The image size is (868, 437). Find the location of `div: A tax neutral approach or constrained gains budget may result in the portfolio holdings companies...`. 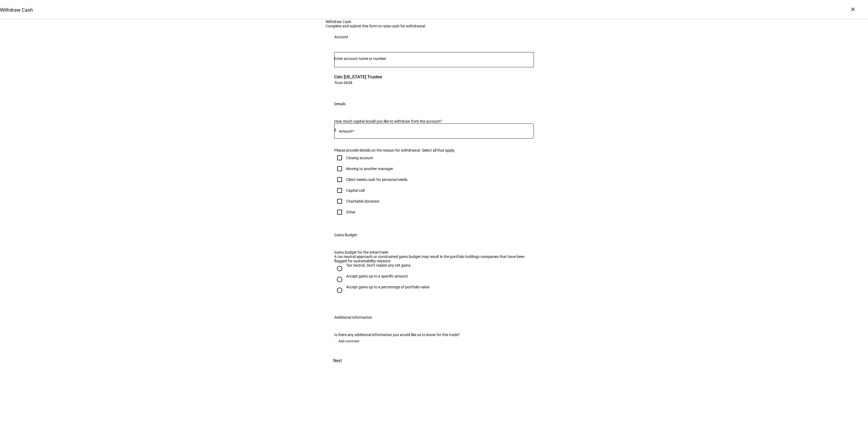

div: A tax neutral approach or constrained gains budget may result in the portfolio holdings companies... is located at coordinates (434, 258).